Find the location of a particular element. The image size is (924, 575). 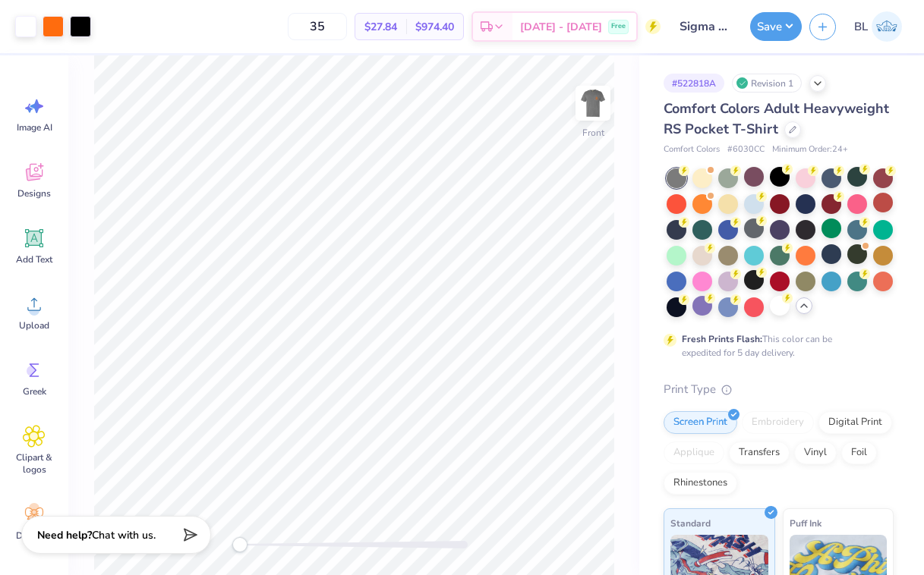

span: # 6030CC is located at coordinates (745, 150).